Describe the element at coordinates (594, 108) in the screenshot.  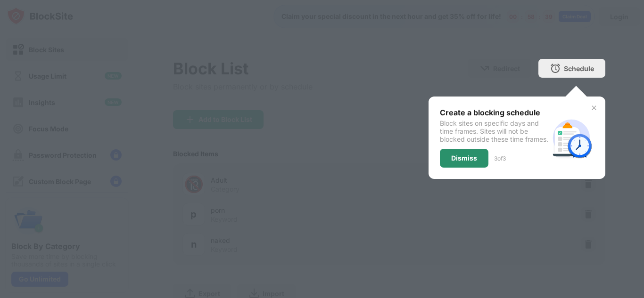
I see `img: x-button.svg` at that location.